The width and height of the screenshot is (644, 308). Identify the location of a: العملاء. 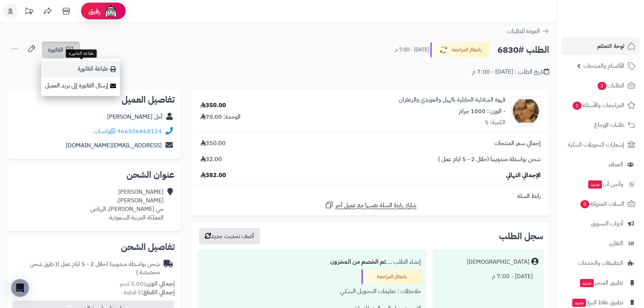
(601, 165).